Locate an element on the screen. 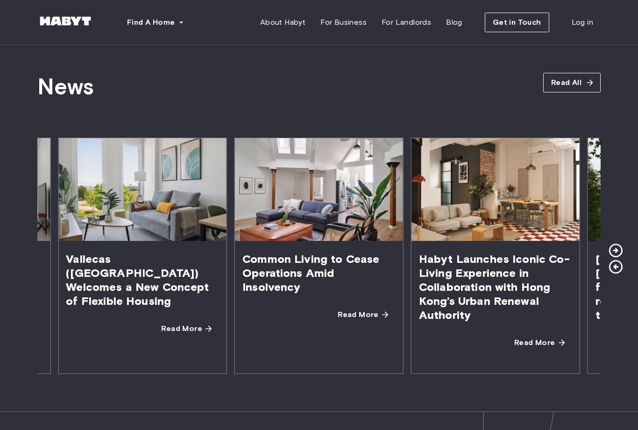 The width and height of the screenshot is (638, 430). span: Log in is located at coordinates (582, 22).